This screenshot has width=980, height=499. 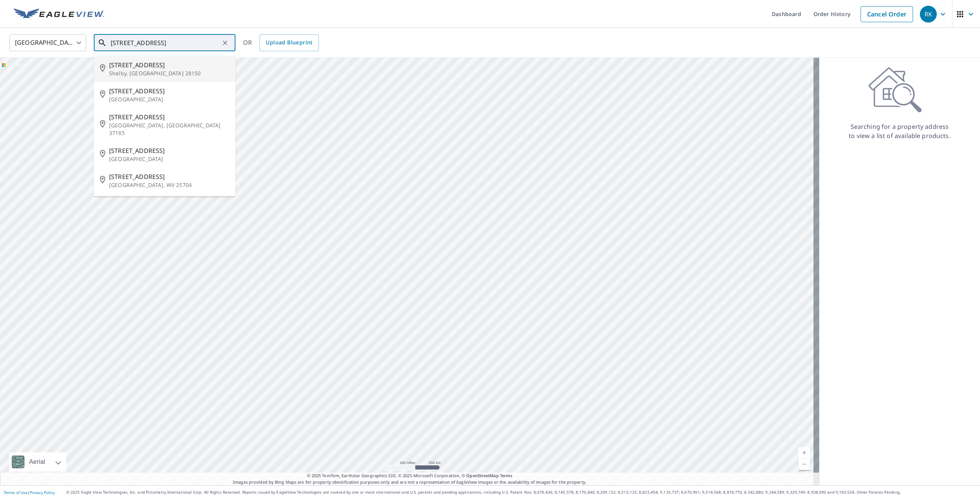 What do you see at coordinates (506, 475) in the screenshot?
I see `a: Terms` at bounding box center [506, 475].